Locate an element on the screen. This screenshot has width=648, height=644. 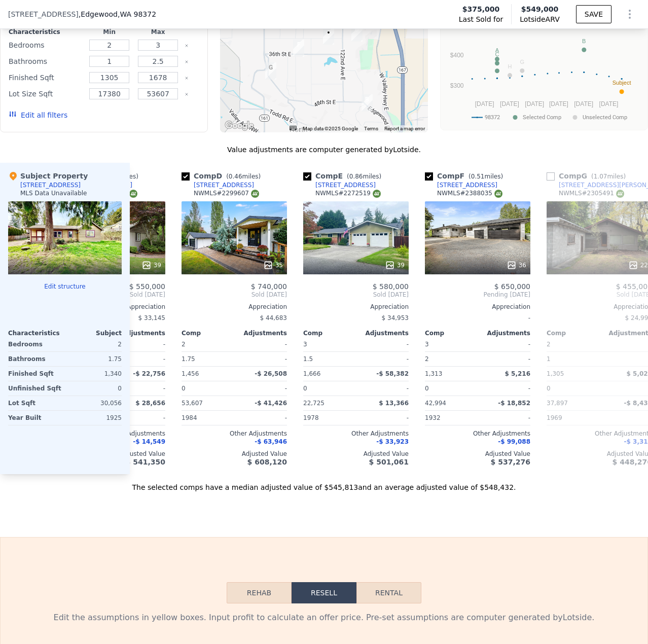
span: , Edgewood is located at coordinates (117, 14).